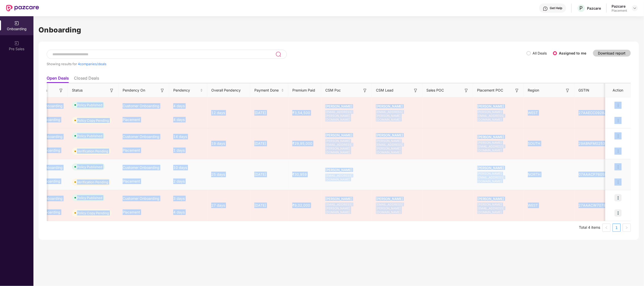  What do you see at coordinates (596, 143) in the screenshot?
I see `span: 29ABNFM0253F1Z8` at bounding box center [596, 143].